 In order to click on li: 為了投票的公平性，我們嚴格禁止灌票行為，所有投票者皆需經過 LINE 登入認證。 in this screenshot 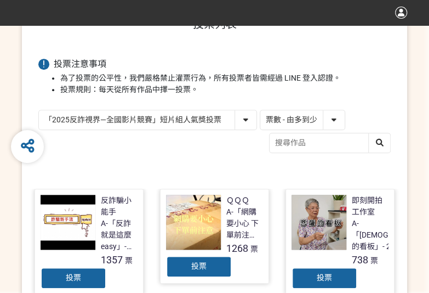, I will do `click(225, 78)`.